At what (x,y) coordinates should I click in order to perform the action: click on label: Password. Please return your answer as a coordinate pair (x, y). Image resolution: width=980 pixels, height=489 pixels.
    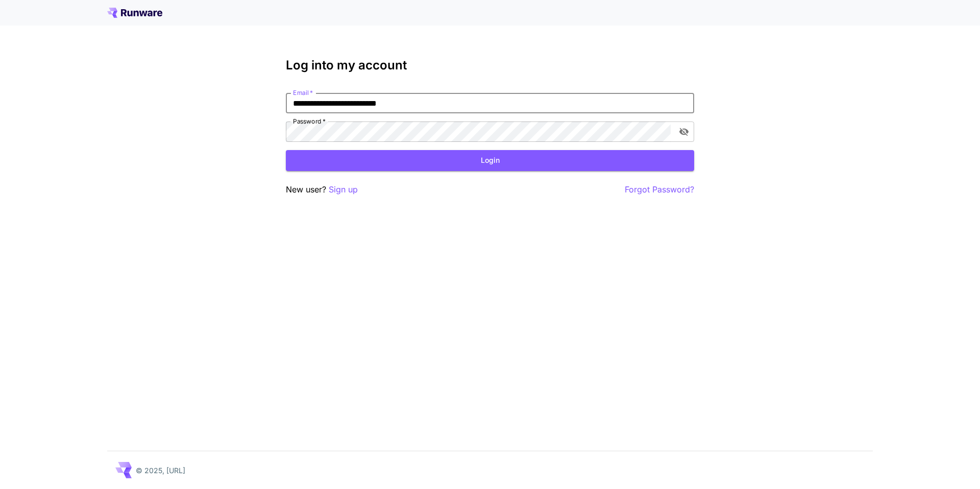
    Looking at the image, I should click on (310, 121).